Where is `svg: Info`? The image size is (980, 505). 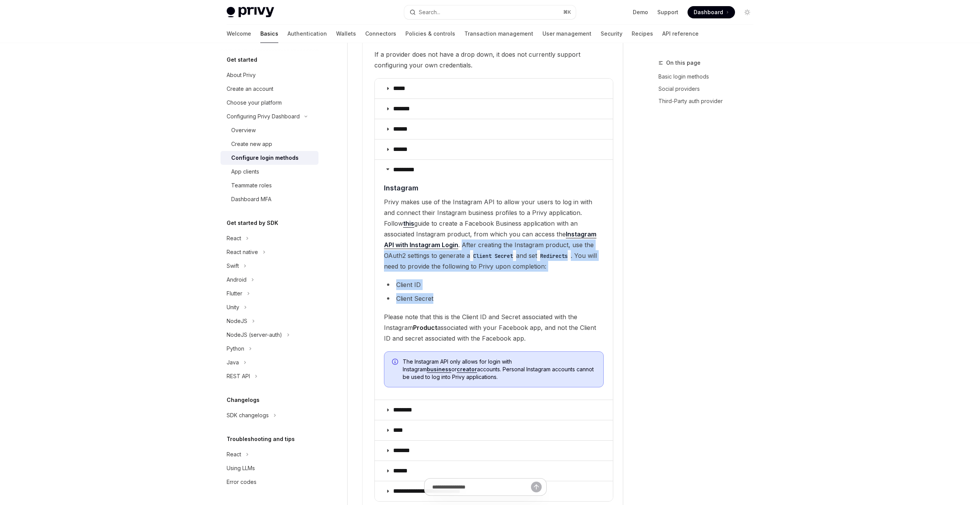 svg: Info is located at coordinates (395, 363).